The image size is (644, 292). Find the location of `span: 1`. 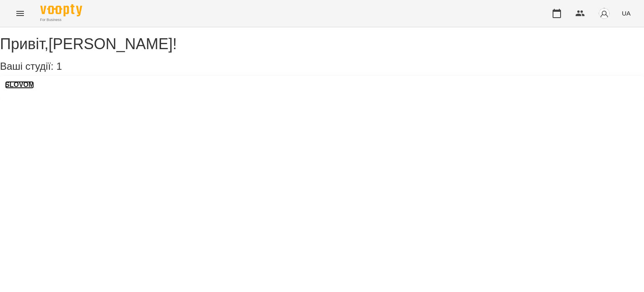

span: 1 is located at coordinates (58, 66).